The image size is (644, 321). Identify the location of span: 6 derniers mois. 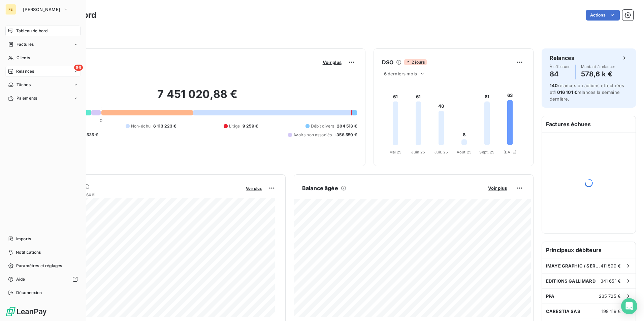
(400, 74).